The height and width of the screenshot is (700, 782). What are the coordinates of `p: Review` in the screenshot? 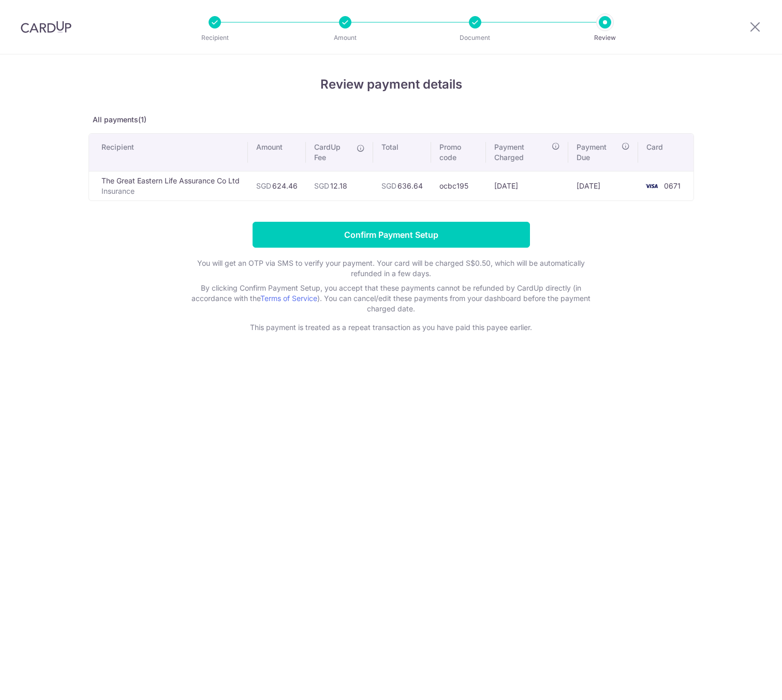 It's located at (605, 38).